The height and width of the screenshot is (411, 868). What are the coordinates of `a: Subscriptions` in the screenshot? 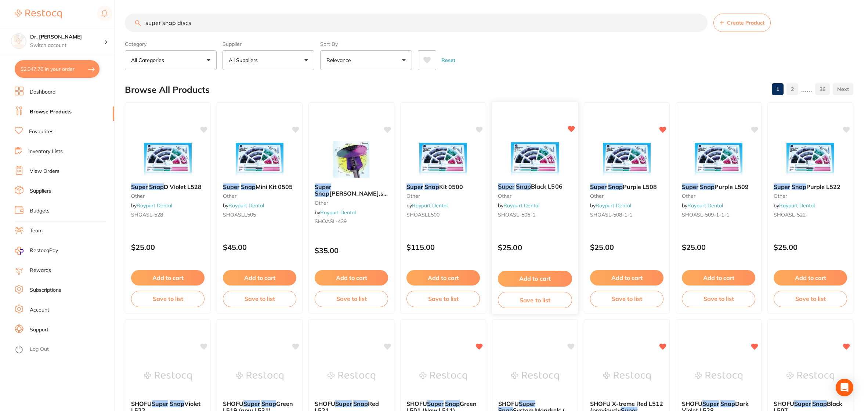 It's located at (45, 290).